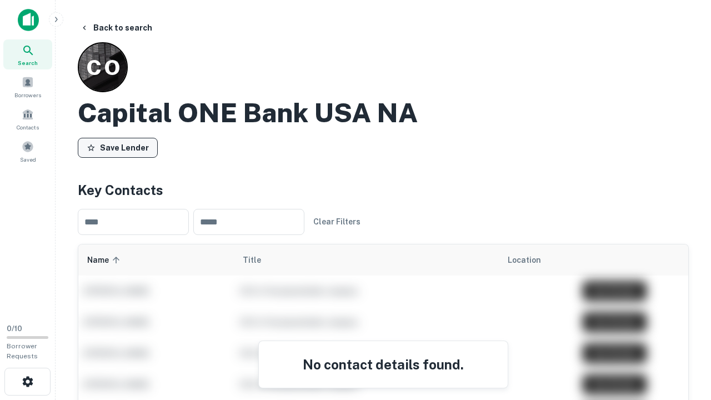 This screenshot has width=711, height=400. What do you see at coordinates (103, 67) in the screenshot?
I see `p: C O` at bounding box center [103, 67].